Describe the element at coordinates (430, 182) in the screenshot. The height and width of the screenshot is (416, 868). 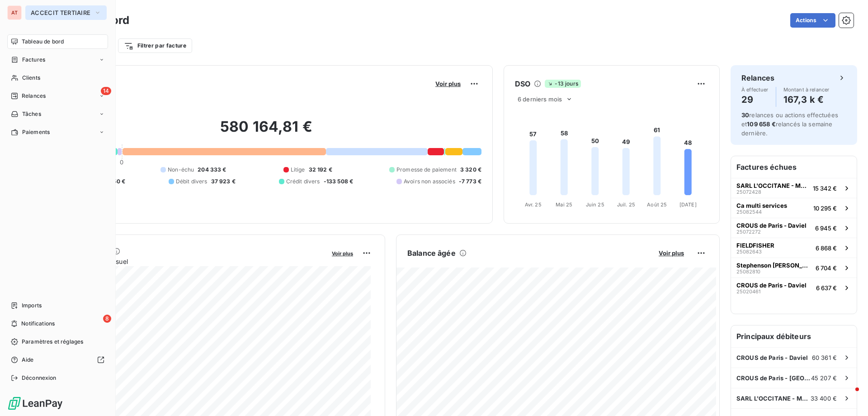
I see `span: Avoirs non associés` at that location.